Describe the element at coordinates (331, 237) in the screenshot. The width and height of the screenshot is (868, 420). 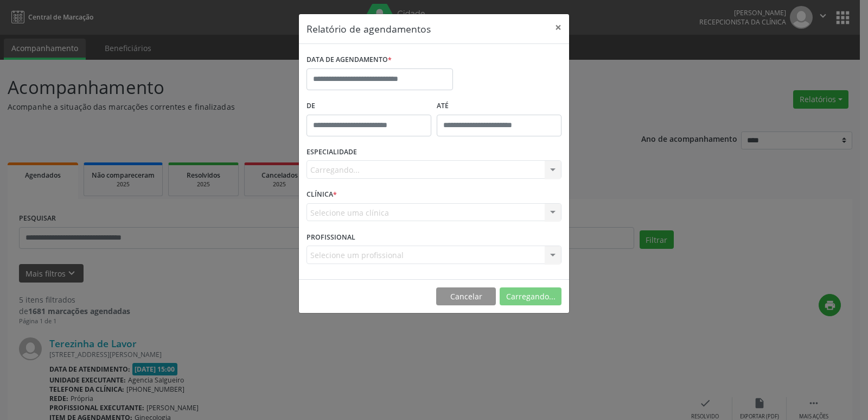
I see `label: PROFISSIONAL` at that location.